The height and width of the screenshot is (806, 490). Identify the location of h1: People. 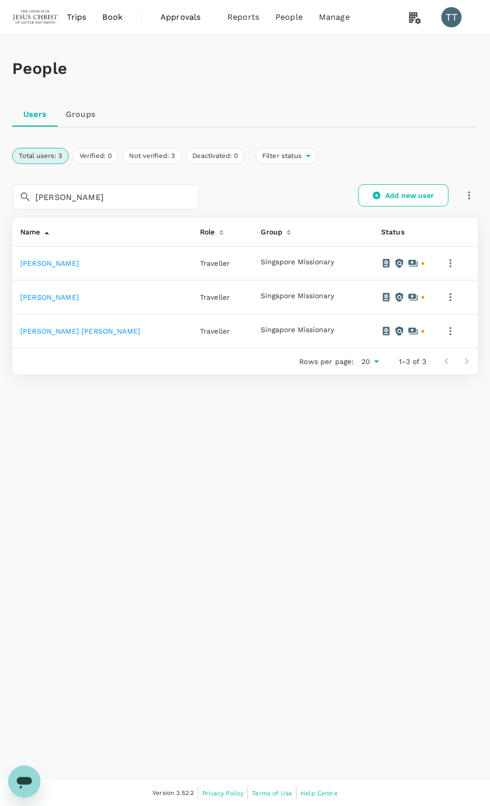
(245, 68).